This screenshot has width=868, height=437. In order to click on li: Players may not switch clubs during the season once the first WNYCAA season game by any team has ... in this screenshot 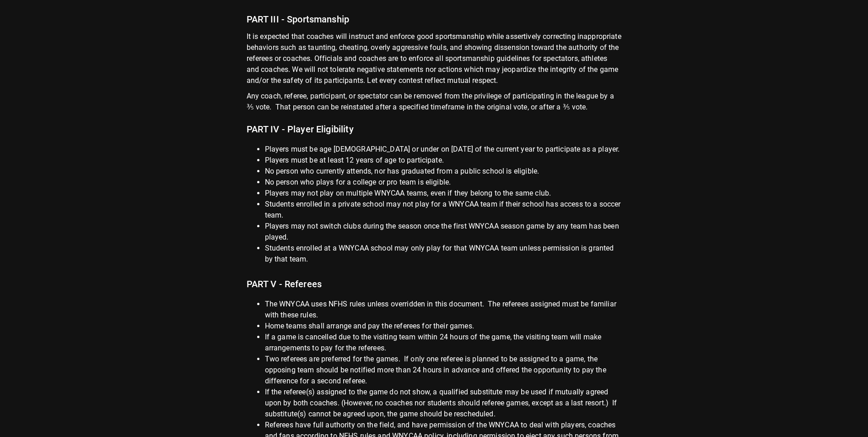, I will do `click(443, 232)`.